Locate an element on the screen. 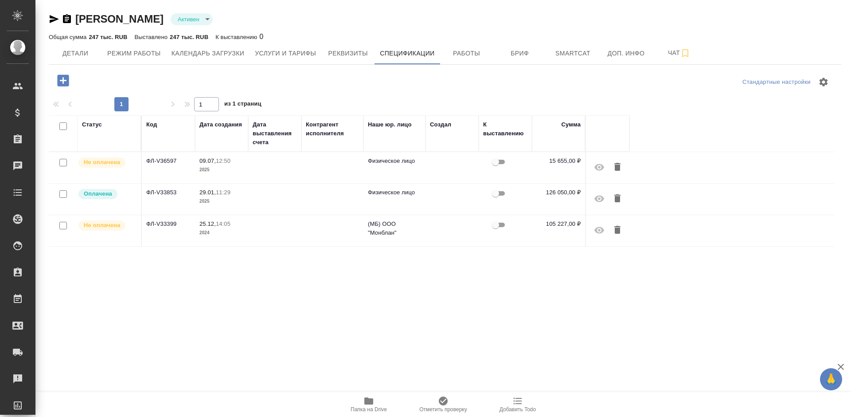  div: Сумма is located at coordinates (571, 125).